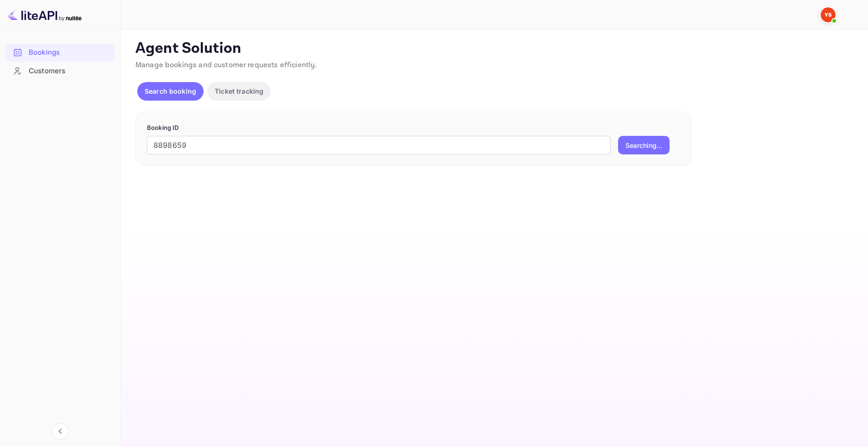 This screenshot has height=447, width=868. Describe the element at coordinates (170, 91) in the screenshot. I see `p: Search booking` at that location.